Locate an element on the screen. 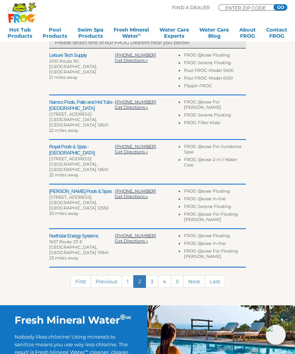 The height and width of the screenshot is (354, 295). input: Zip Code Form is located at coordinates (248, 8).